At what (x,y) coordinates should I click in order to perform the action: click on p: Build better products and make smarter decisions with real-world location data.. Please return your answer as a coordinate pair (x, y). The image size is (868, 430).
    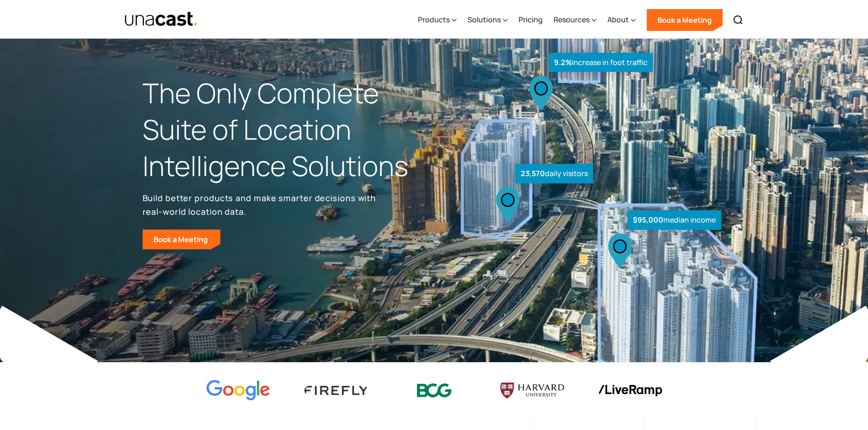
    Looking at the image, I should click on (261, 205).